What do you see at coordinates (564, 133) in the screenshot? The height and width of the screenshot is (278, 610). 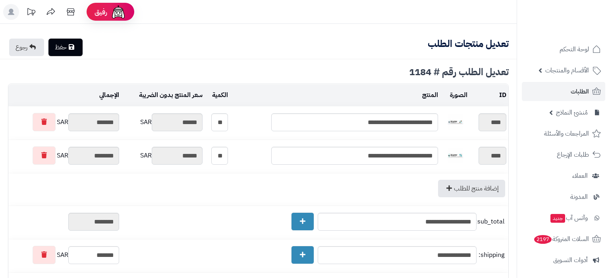 I see `a: المراجعات والأسئلة` at bounding box center [564, 133].